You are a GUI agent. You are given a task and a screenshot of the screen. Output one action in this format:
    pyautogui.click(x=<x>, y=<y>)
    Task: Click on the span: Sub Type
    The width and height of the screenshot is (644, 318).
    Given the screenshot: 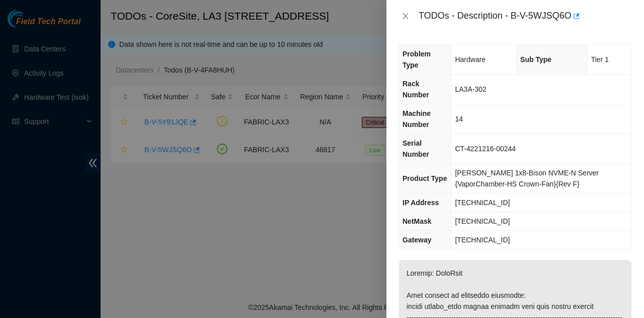 What is the action you would take?
    pyautogui.click(x=535, y=59)
    